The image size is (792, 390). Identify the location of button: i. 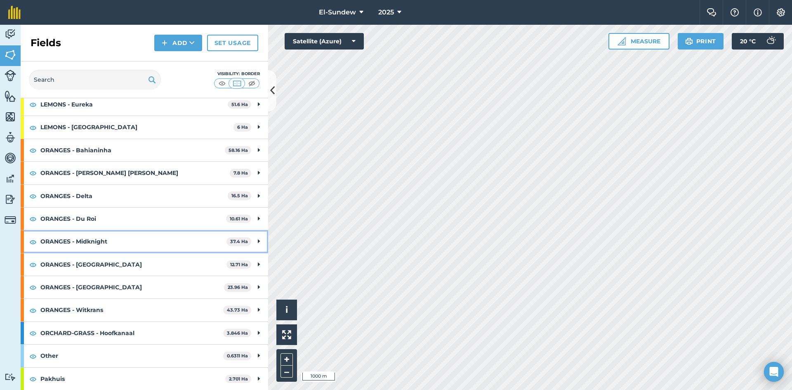
(287, 310).